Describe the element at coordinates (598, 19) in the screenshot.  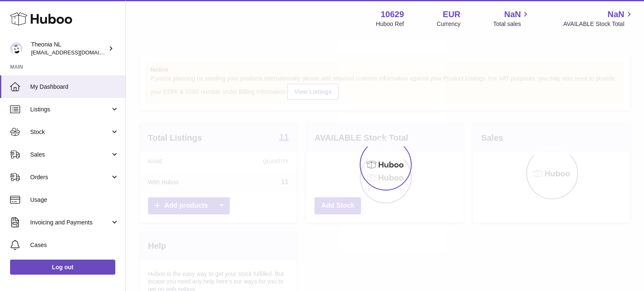
I see `a: NaN AVAILABLE Stock Total` at that location.